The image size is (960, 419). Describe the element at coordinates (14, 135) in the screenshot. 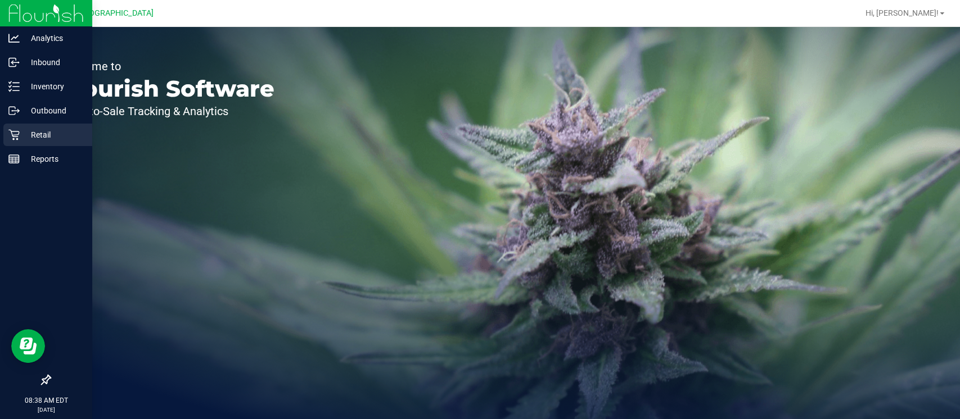

I see `inline-svg: Retail` at that location.